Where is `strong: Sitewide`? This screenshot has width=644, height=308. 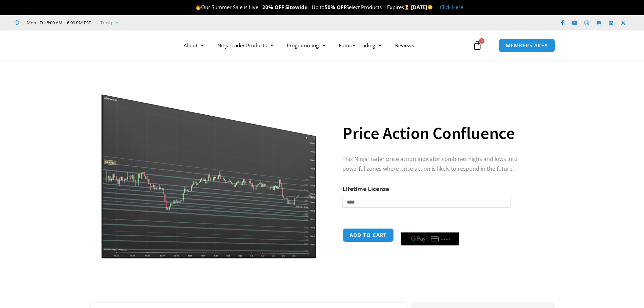 strong: Sitewide is located at coordinates (297, 7).